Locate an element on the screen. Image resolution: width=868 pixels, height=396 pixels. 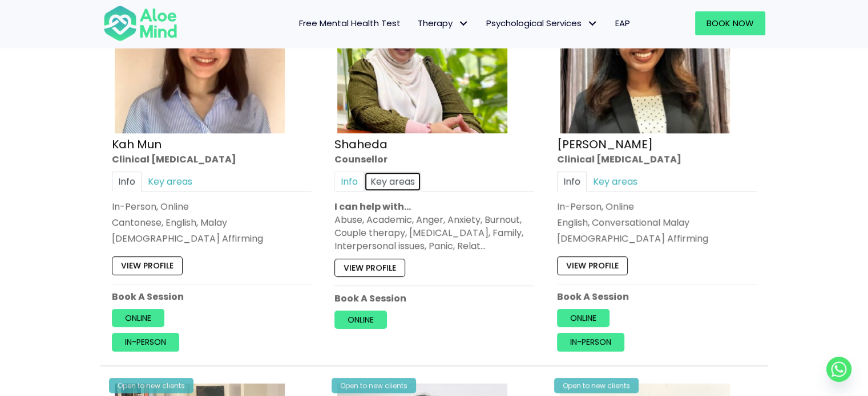
a: Psychological ServicesPsychological Services: submenu is located at coordinates (543, 23).